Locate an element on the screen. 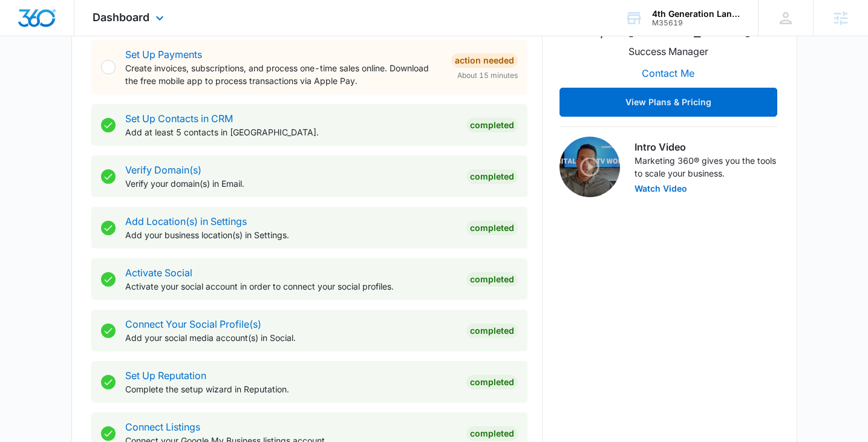  button: View Plans & Pricing is located at coordinates (668, 102).